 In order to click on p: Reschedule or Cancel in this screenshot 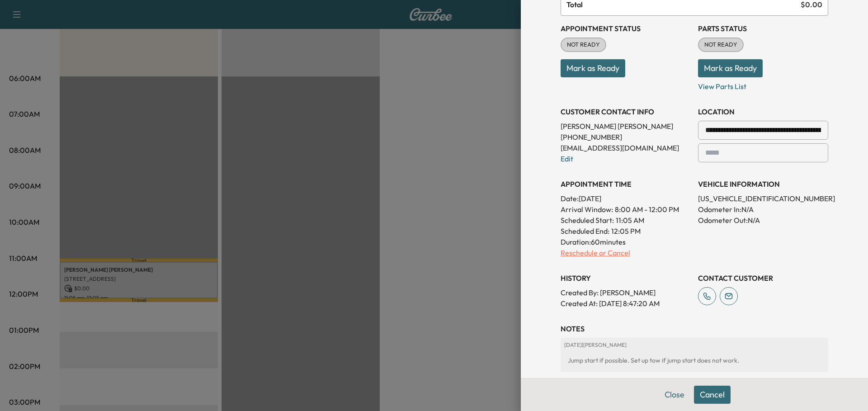, I will do `click(625, 253)`.